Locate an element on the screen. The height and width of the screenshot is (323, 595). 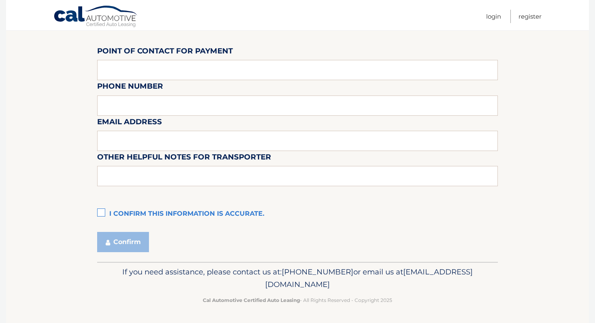
a: Login is located at coordinates (494, 16).